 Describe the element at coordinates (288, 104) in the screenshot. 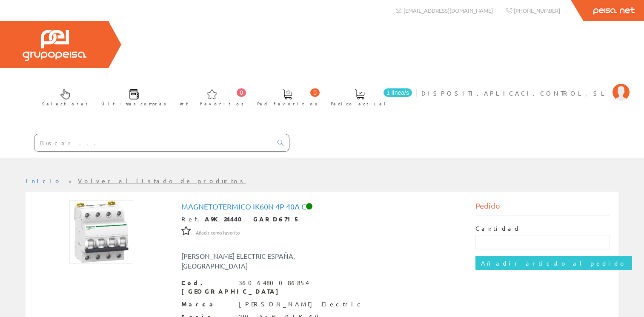

I see `span: Ped. favoritos` at that location.